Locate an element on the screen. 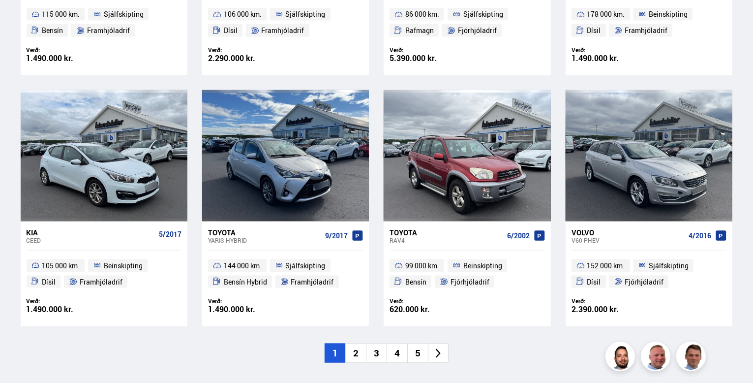 This screenshot has height=383, width=753. span: 99 000 km. is located at coordinates (422, 266).